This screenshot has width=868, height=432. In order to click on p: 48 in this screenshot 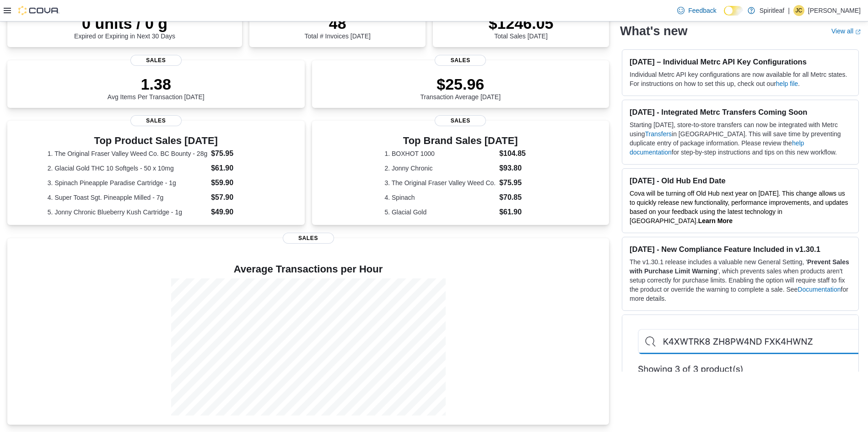, I will do `click(337, 24)`.